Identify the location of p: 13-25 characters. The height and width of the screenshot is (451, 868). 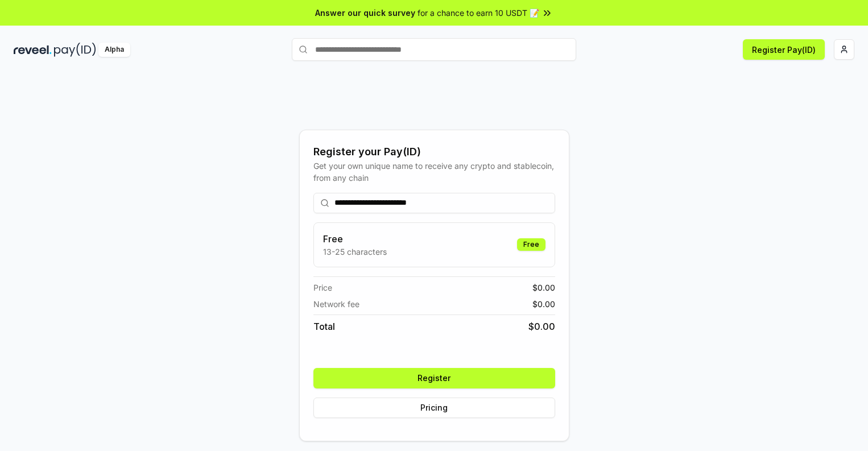
(355, 251).